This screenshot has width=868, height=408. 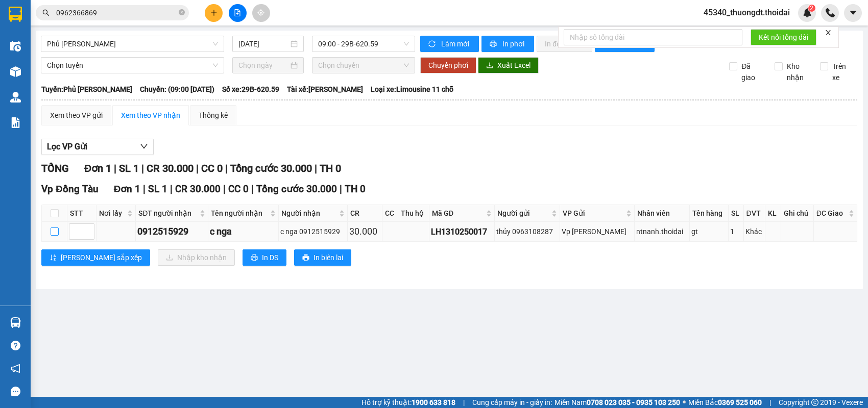 What do you see at coordinates (70, 189) in the screenshot?
I see `span: Vp Đồng Tàu` at bounding box center [70, 189].